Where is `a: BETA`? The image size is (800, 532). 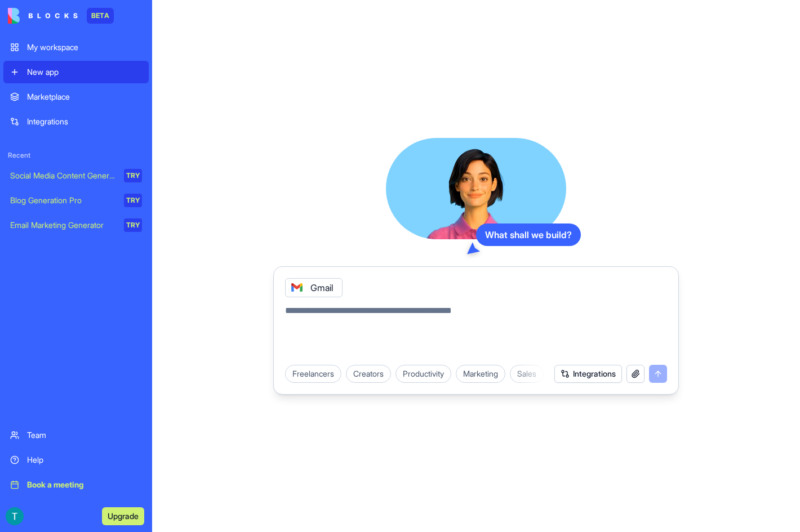
a: BETA is located at coordinates (61, 16).